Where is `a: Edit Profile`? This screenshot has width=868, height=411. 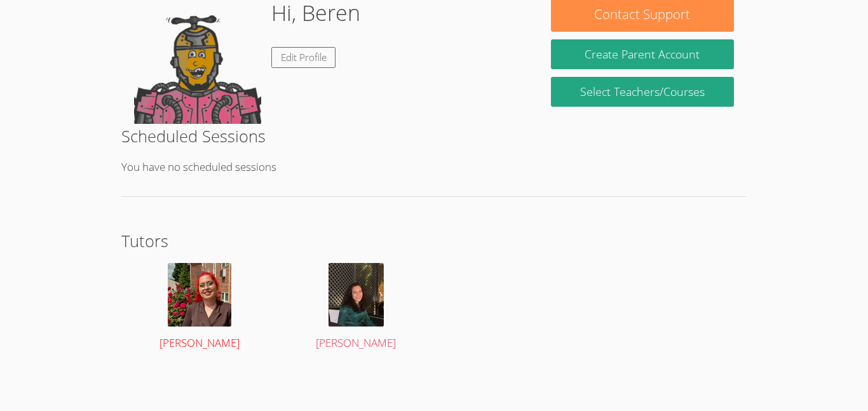 a: Edit Profile is located at coordinates (304, 57).